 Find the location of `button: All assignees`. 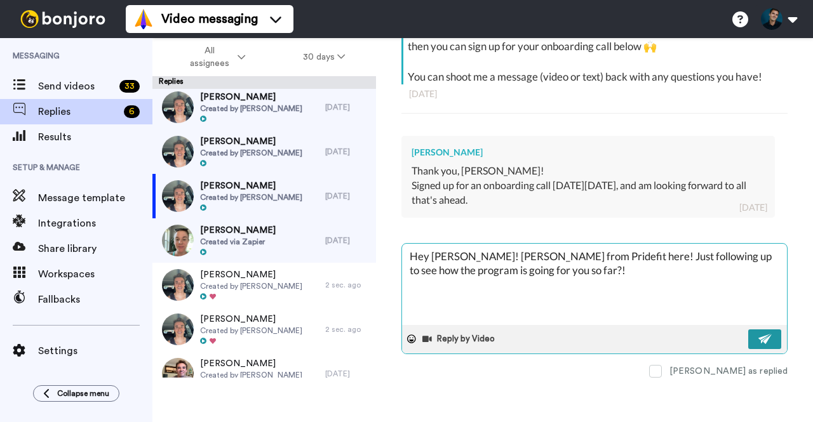

button: All assignees is located at coordinates (215, 57).